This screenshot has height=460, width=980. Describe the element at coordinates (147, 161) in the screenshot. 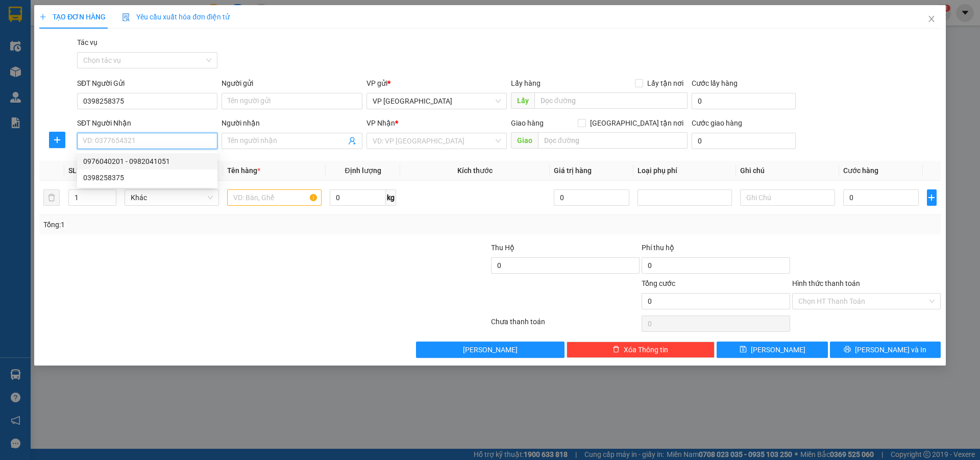

I see `div: 0976040201 - 0982041051` at that location.